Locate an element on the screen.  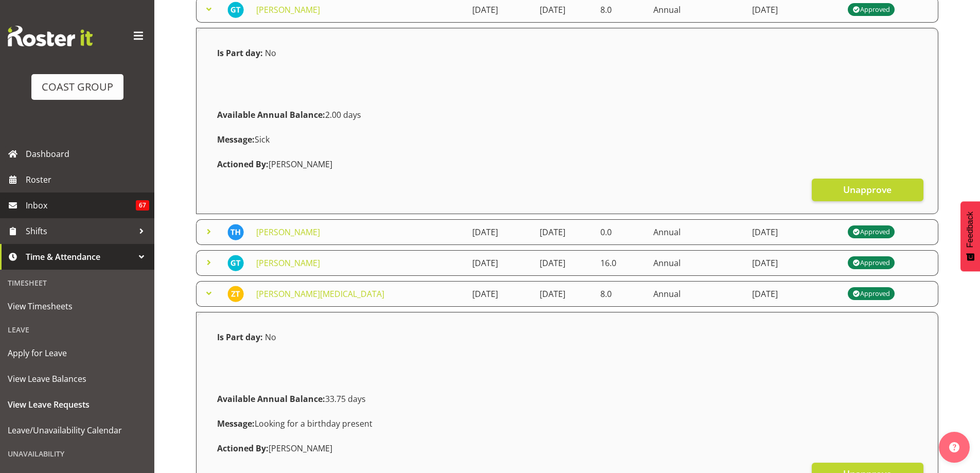
img: help-xxl-2.png is located at coordinates (954, 447).